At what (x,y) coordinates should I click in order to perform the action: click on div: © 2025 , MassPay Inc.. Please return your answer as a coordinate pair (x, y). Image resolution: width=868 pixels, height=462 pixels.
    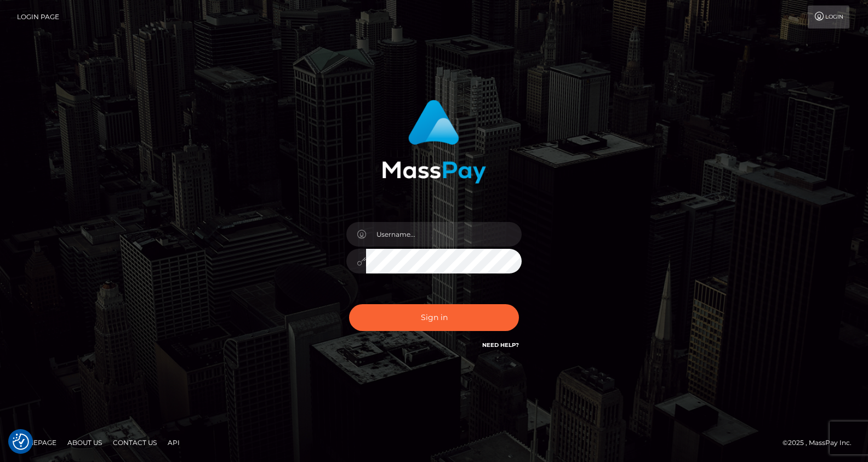
    Looking at the image, I should click on (821, 443).